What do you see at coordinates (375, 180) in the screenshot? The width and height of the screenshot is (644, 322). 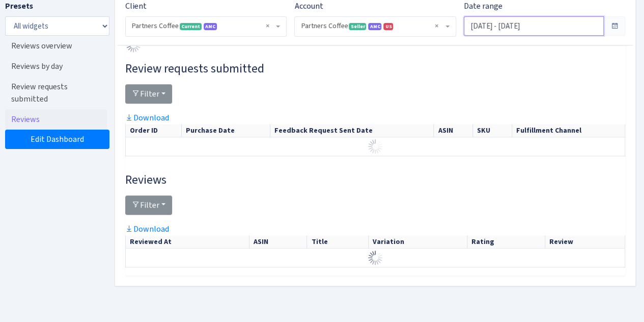 I see `h3: Widget #55` at bounding box center [375, 180].